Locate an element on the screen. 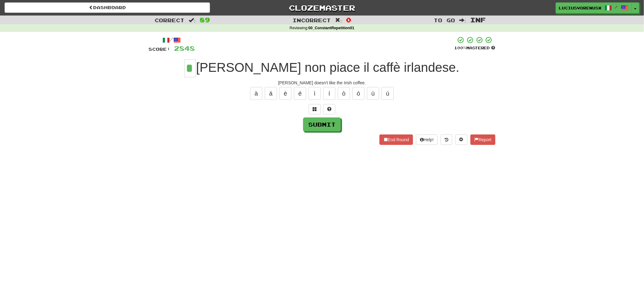 The height and width of the screenshot is (308, 644). button: Help! is located at coordinates (427, 139).